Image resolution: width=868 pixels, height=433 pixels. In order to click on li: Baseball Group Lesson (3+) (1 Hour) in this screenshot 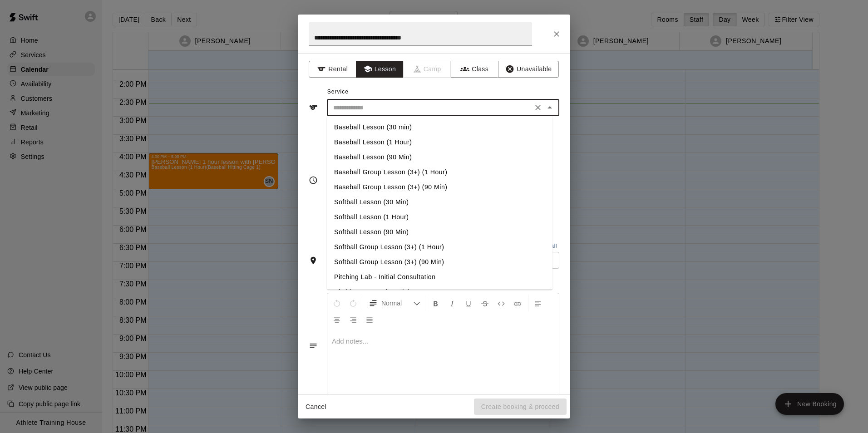, I will do `click(439, 172)`.